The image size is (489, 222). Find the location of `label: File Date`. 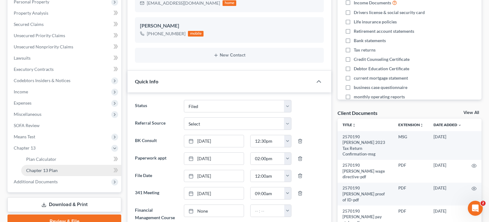

label: File Date is located at coordinates (156, 176).